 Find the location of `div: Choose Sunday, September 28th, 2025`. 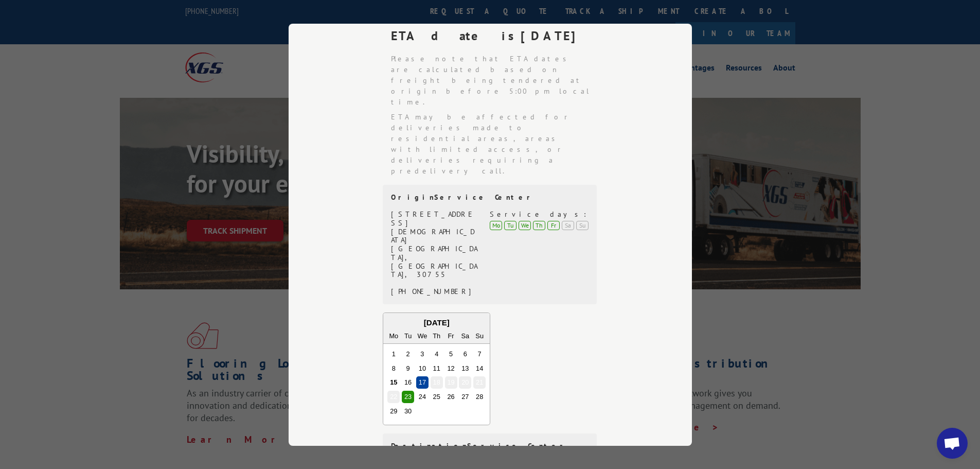

div: Choose Sunday, September 28th, 2025 is located at coordinates (480, 397).